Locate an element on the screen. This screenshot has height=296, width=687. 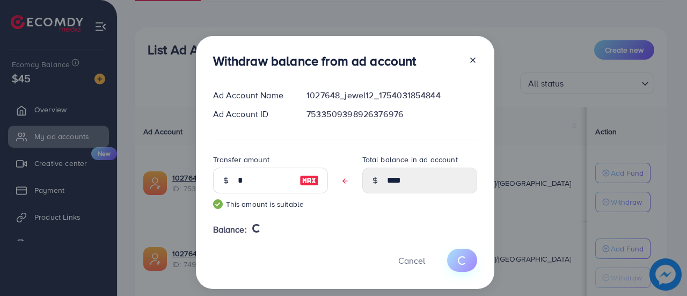
div: Ad Account Name is located at coordinates (251, 95).